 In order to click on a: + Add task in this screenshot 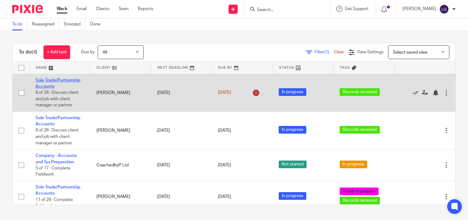, I will do `click(57, 52)`.